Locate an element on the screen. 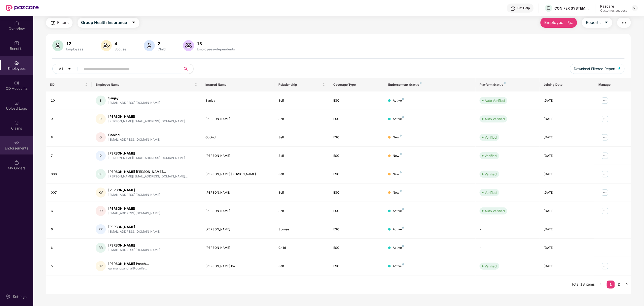 Image resolution: width=644 pixels, height=306 pixels. div: 4 is located at coordinates (121, 44).